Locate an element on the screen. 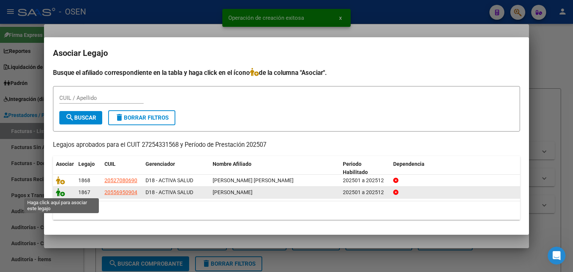 Image resolution: width=573 pixels, height=272 pixels. datatable-header-cell: Periodo Habilitado is located at coordinates (365, 169).